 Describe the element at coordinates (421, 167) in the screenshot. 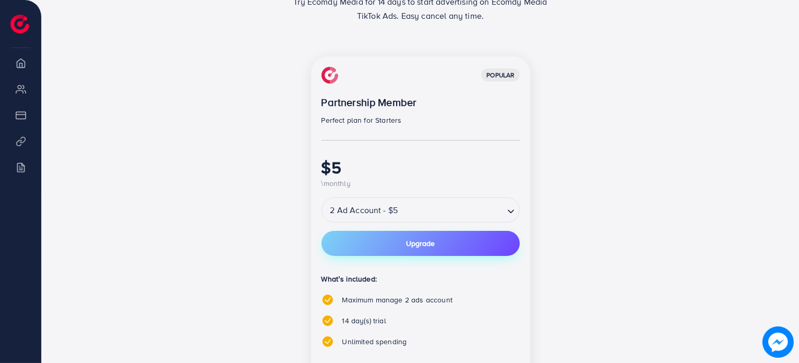

I see `h1: $5` at that location.